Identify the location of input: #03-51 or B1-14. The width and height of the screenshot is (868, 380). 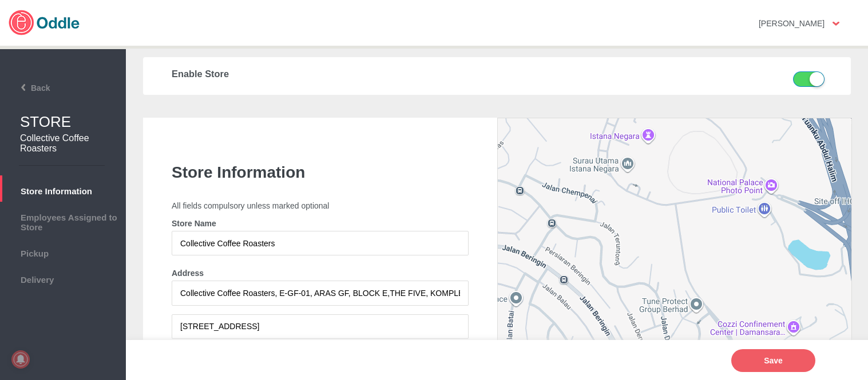
(320, 327).